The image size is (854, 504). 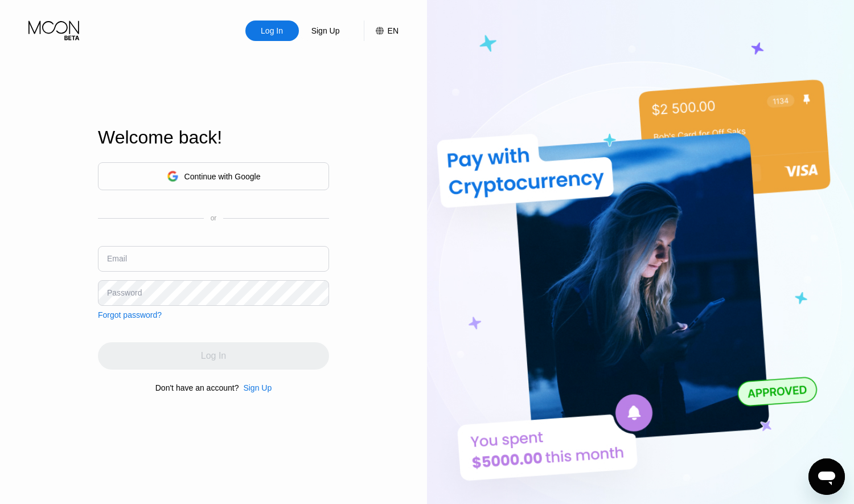 What do you see at coordinates (272, 30) in the screenshot?
I see `div: Log In` at bounding box center [272, 30].